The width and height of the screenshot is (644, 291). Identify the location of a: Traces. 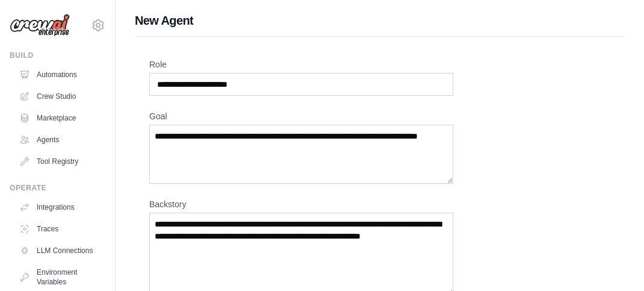
(59, 229).